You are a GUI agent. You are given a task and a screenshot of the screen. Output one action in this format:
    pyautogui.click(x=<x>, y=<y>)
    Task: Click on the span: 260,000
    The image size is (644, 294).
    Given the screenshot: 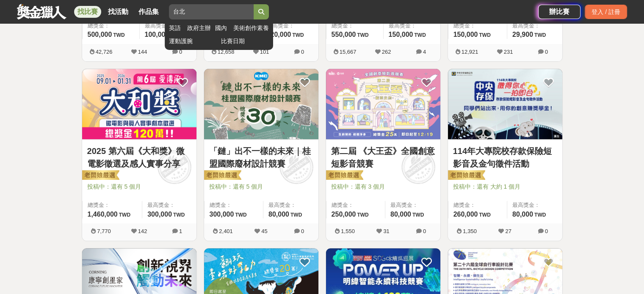 What is the action you would take?
    pyautogui.click(x=466, y=214)
    